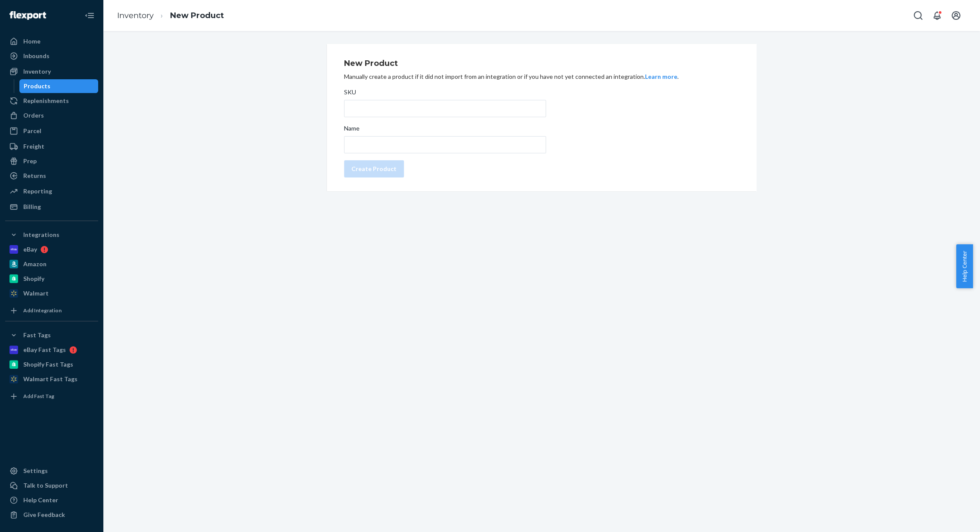 The width and height of the screenshot is (980, 532). I want to click on div: Inbounds, so click(36, 56).